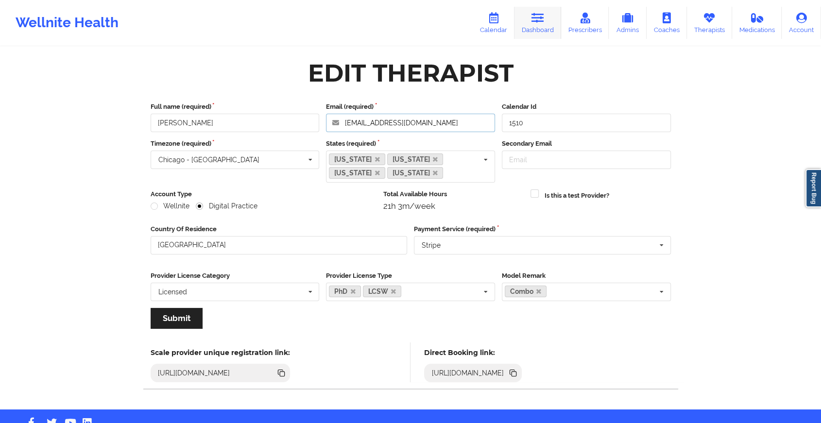 The width and height of the screenshot is (821, 423). What do you see at coordinates (453, 194) in the screenshot?
I see `label: Total Available Hours` at bounding box center [453, 194].